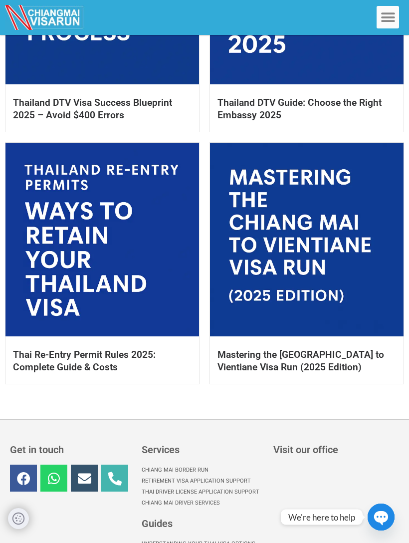 The image size is (409, 543). I want to click on a: Chiang Mai Border Run, so click(202, 470).